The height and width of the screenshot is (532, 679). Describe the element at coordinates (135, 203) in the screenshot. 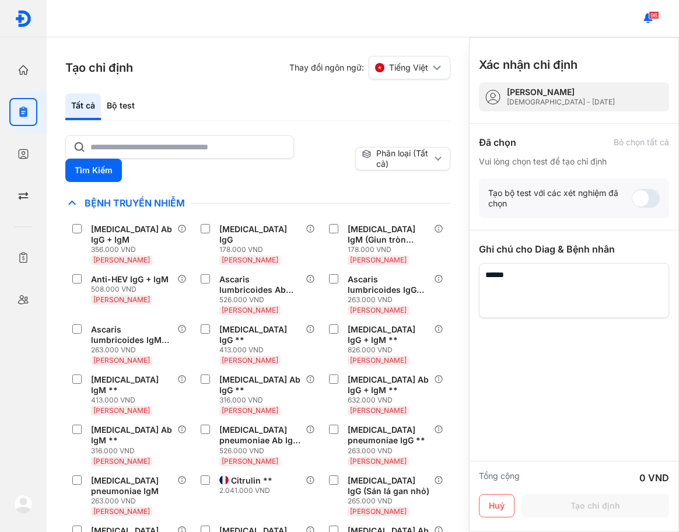

I see `span: Bệnh Truyền Nhiễm` at that location.